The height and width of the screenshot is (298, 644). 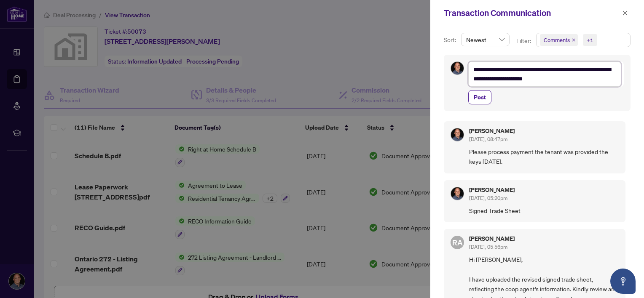 What do you see at coordinates (623, 281) in the screenshot?
I see `button: Open asap` at bounding box center [623, 281].